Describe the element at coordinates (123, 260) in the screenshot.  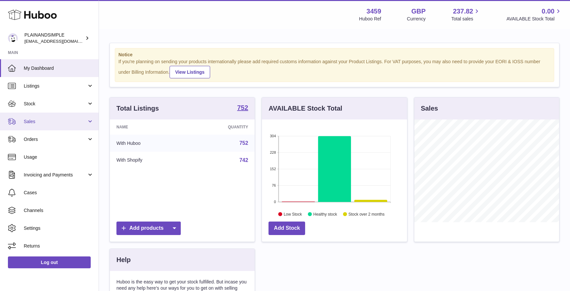
I see `h3: Help` at that location.